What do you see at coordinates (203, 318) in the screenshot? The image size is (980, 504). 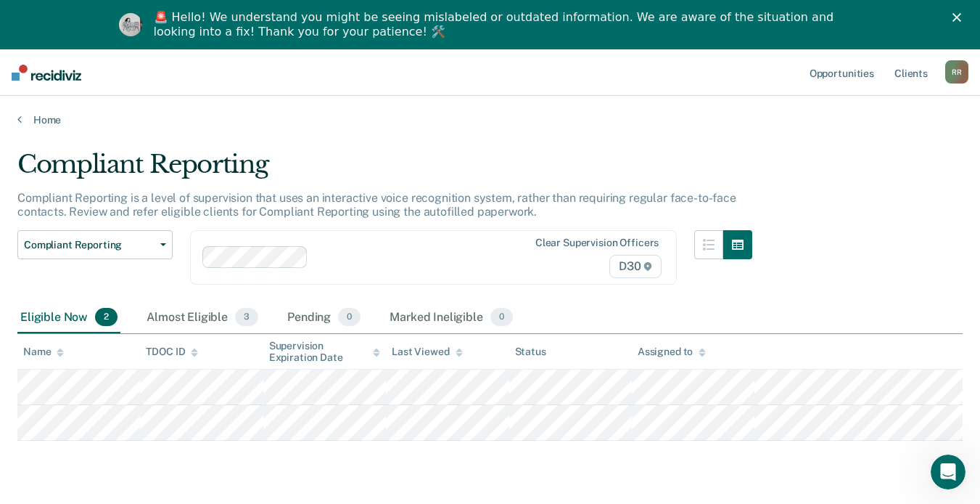 I see `div: Almost Eligible3` at bounding box center [203, 318].